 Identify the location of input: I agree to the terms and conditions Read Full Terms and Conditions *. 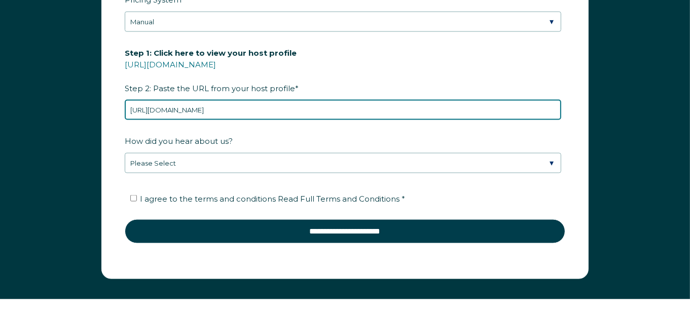
(133, 198).